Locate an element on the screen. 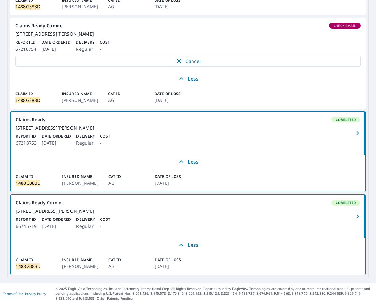  p: 67218753 is located at coordinates (26, 143).